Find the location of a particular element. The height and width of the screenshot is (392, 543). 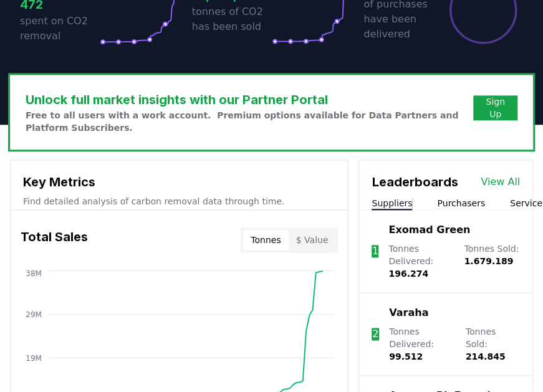

a: Sign Up is located at coordinates (495, 108).